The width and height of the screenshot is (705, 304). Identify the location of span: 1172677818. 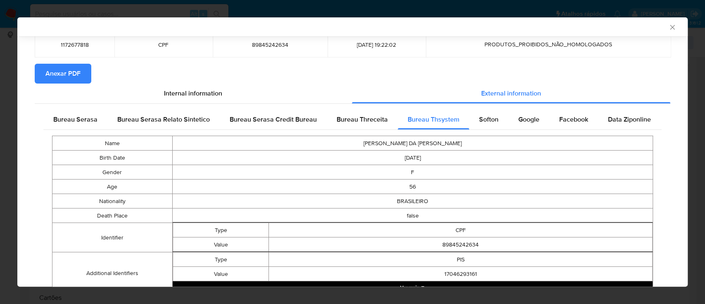
(74, 45).